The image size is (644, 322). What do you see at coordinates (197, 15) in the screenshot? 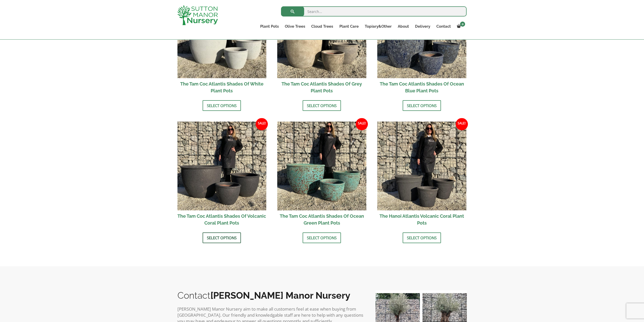
I see `img: logo` at bounding box center [197, 15].